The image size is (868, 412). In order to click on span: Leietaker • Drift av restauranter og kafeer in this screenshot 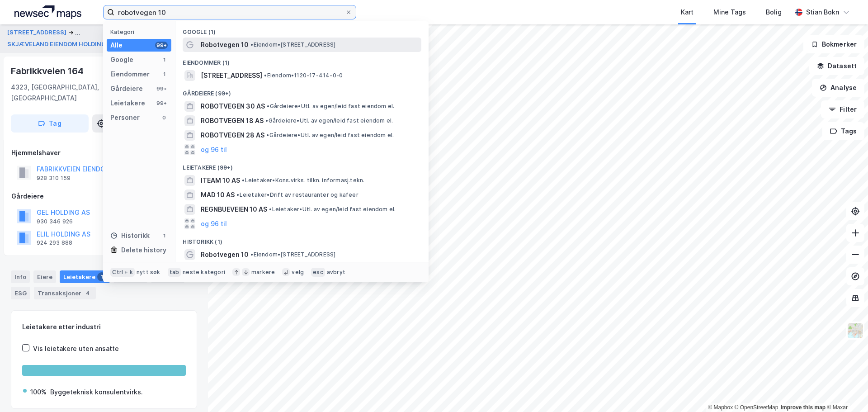, I will do `click(297, 195)`.